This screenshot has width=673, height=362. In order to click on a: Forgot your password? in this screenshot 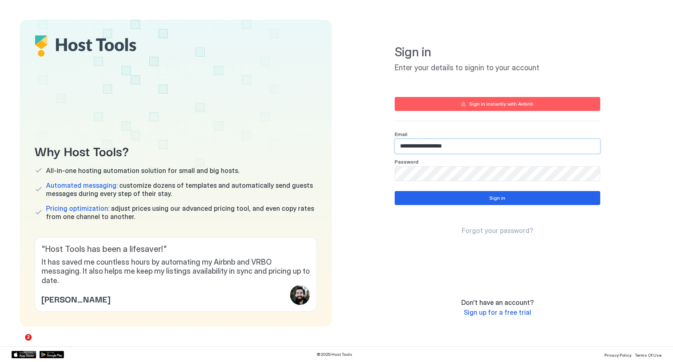, I will do `click(497, 231)`.